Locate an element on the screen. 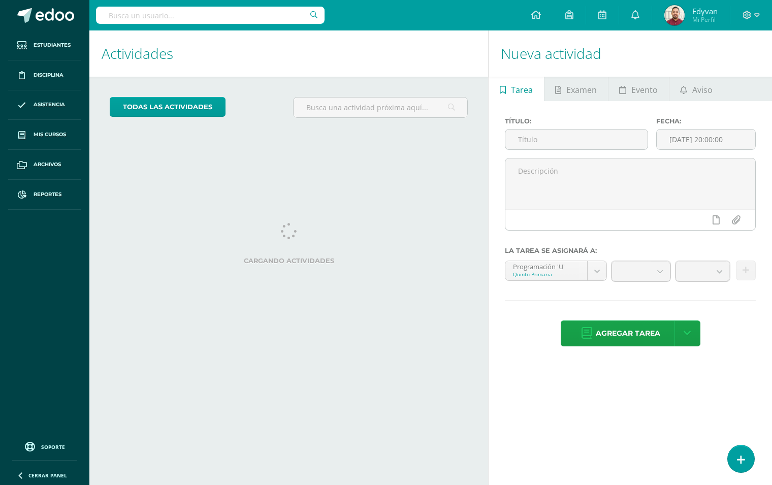 Image resolution: width=772 pixels, height=485 pixels. label: Fecha: is located at coordinates (706, 121).